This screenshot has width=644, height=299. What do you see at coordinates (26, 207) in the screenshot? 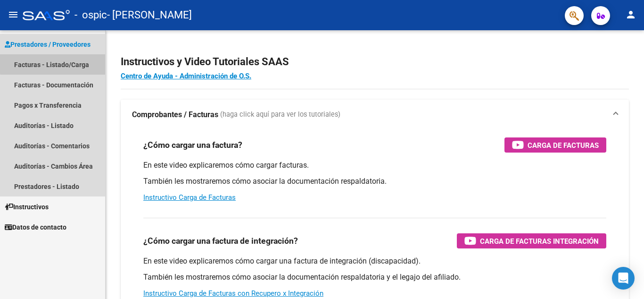
I see `span: Instructivos` at bounding box center [26, 207].